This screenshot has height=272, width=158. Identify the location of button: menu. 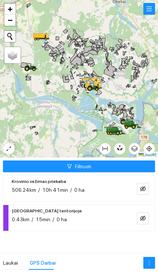
(149, 9).